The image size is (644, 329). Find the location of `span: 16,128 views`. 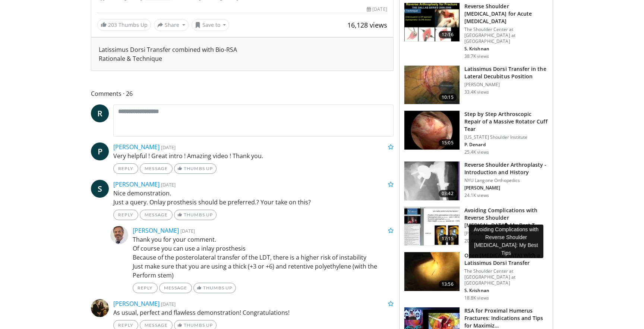

span: 16,128 views is located at coordinates (367, 25).